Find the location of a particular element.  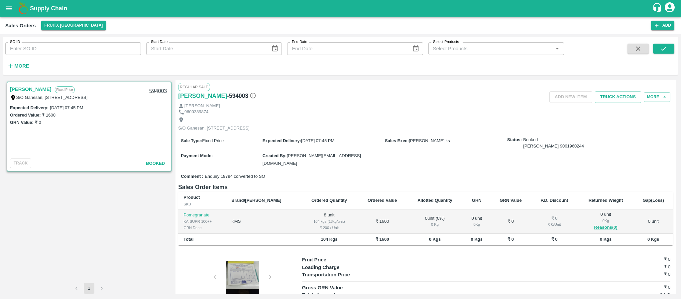

div: SKU is located at coordinates (202, 204).